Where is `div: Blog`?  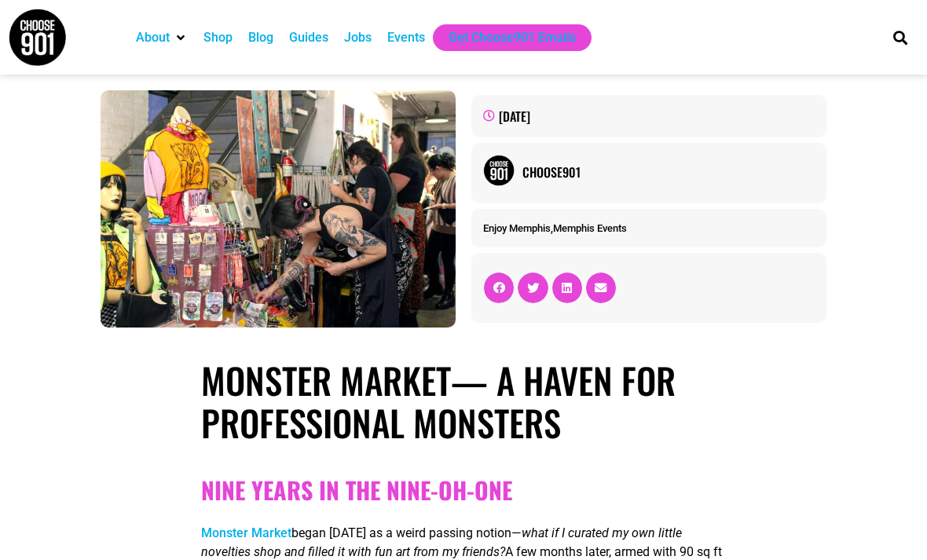 div: Blog is located at coordinates (260, 38).